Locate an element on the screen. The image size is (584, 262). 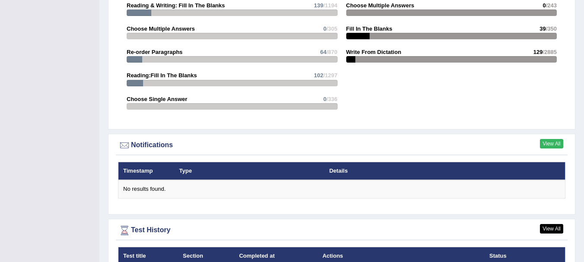
span: 139 is located at coordinates (319, 5).